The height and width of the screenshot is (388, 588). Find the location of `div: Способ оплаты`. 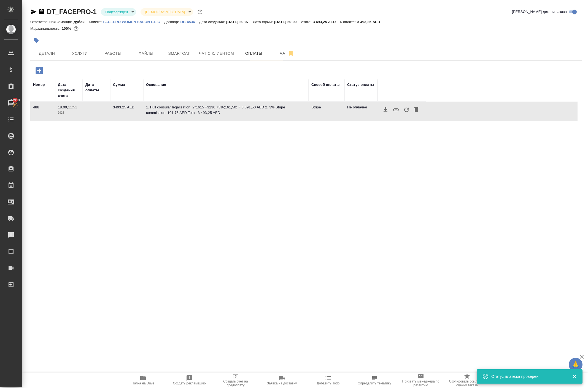

div: Способ оплаты is located at coordinates (326, 85).